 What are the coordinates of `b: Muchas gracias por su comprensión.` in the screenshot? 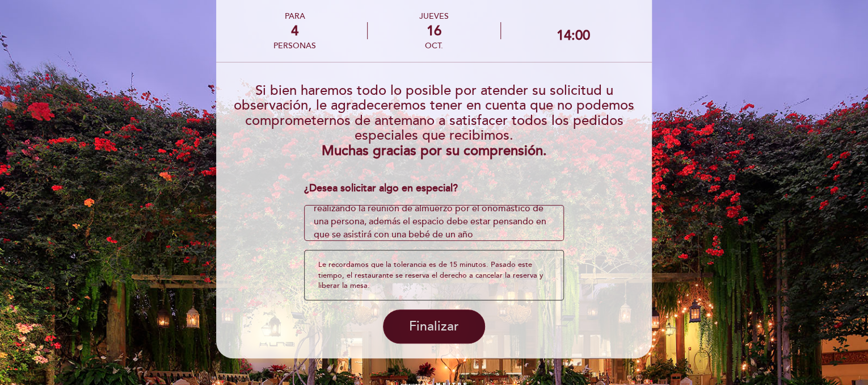 It's located at (434, 151).